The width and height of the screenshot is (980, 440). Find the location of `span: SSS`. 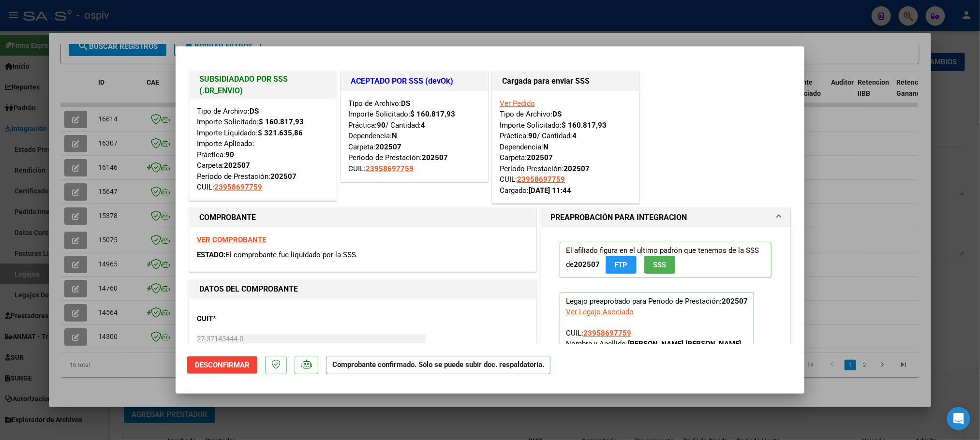

span: SSS is located at coordinates (660, 265).